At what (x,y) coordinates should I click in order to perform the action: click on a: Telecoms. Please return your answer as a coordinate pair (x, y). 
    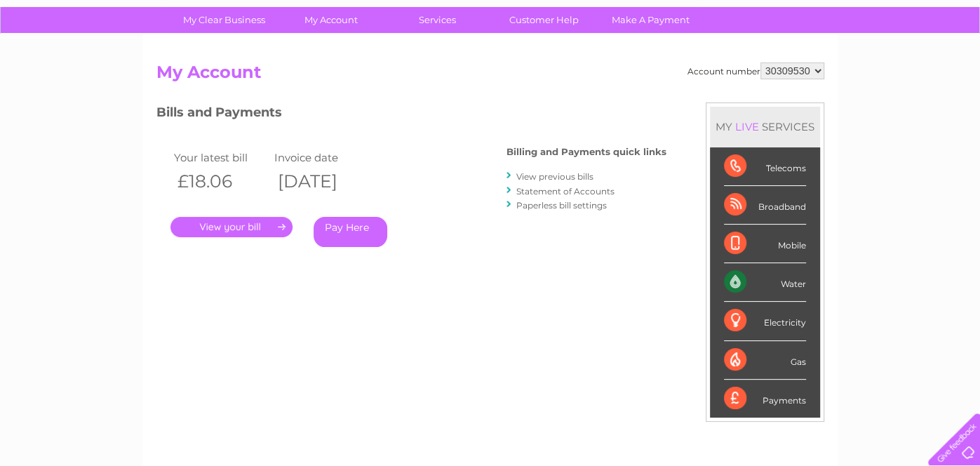
    Looking at the image, I should click on (829, 64).